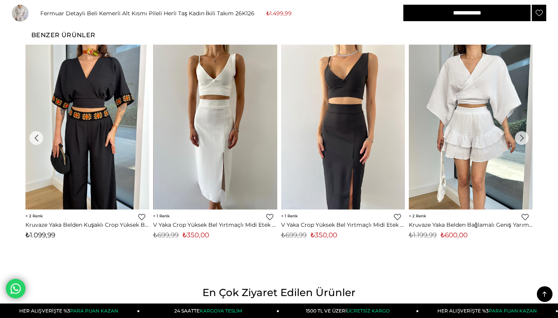 This screenshot has height=318, width=558. I want to click on span: ₺1.199,99, so click(422, 235).